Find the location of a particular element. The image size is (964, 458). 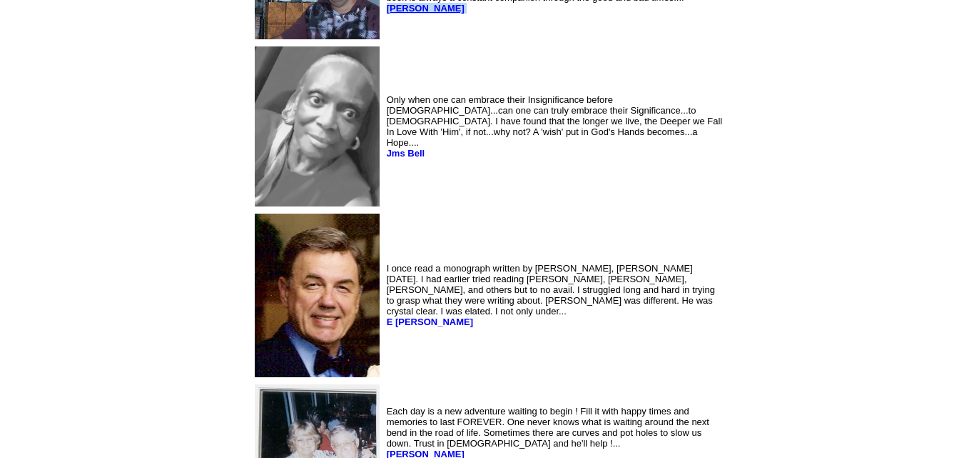

img: 108732.jpg is located at coordinates (317, 126).